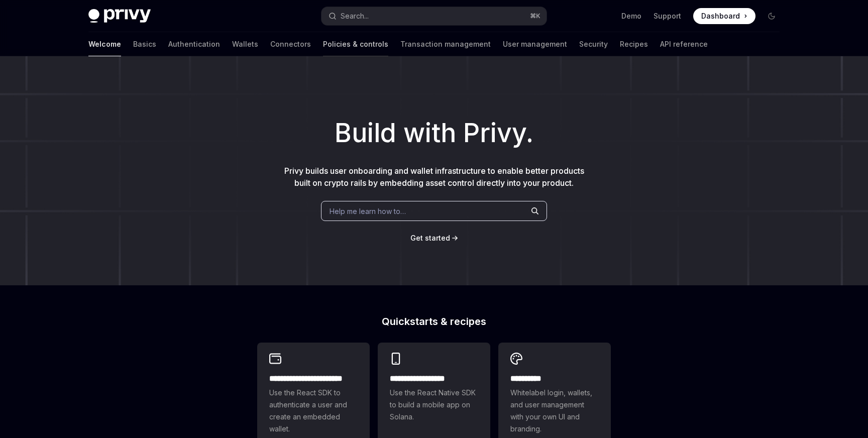 Image resolution: width=868 pixels, height=438 pixels. What do you see at coordinates (430, 238) in the screenshot?
I see `a: Get started` at bounding box center [430, 238].